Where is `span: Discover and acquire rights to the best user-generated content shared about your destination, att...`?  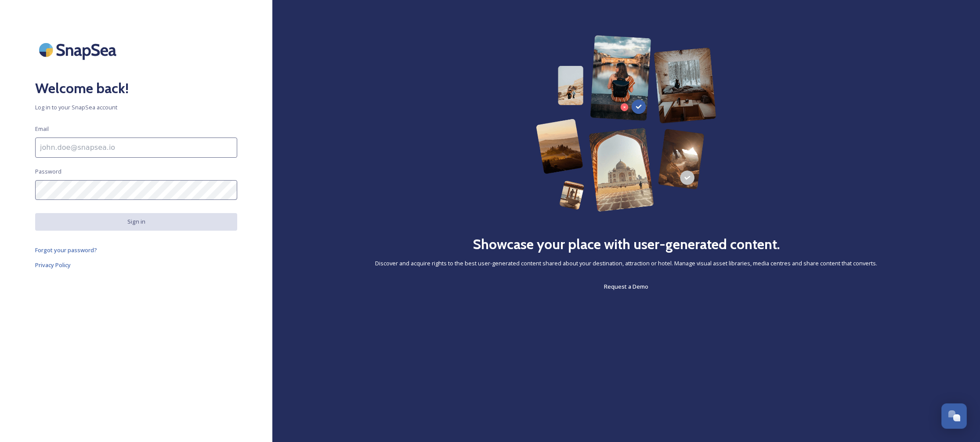 span: Discover and acquire rights to the best user-generated content shared about your destination, att... is located at coordinates (626, 263).